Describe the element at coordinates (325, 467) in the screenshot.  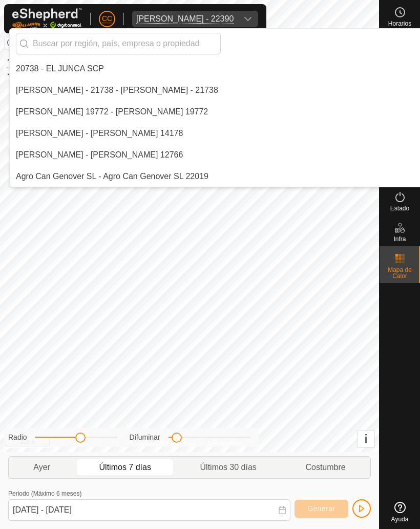
I see `span: Costumbre` at that location.